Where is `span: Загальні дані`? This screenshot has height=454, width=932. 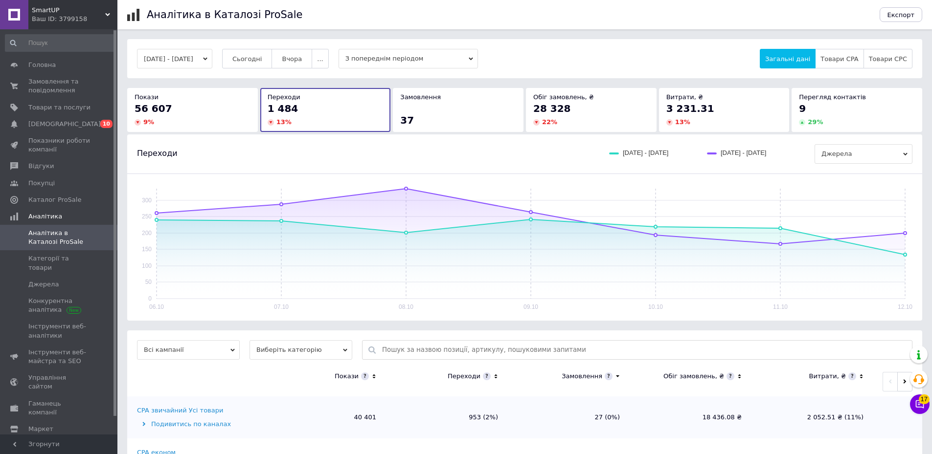
span: Загальні дані is located at coordinates (787, 59).